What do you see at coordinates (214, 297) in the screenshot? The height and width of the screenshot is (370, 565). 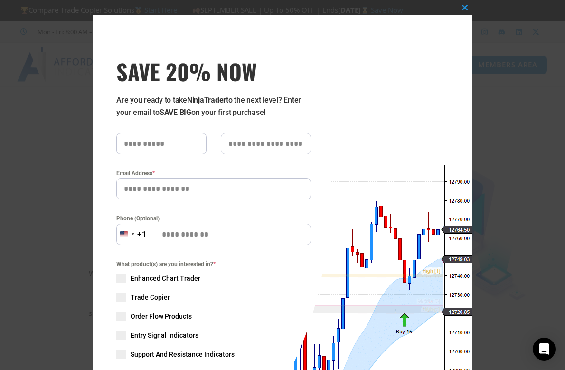 I see `label: Trade Copier` at bounding box center [214, 297].